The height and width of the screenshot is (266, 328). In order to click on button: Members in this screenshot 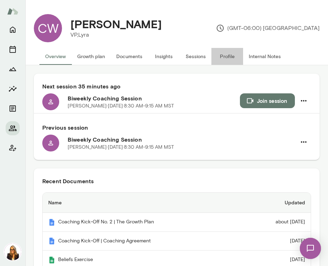, I will do `click(13, 128)`.